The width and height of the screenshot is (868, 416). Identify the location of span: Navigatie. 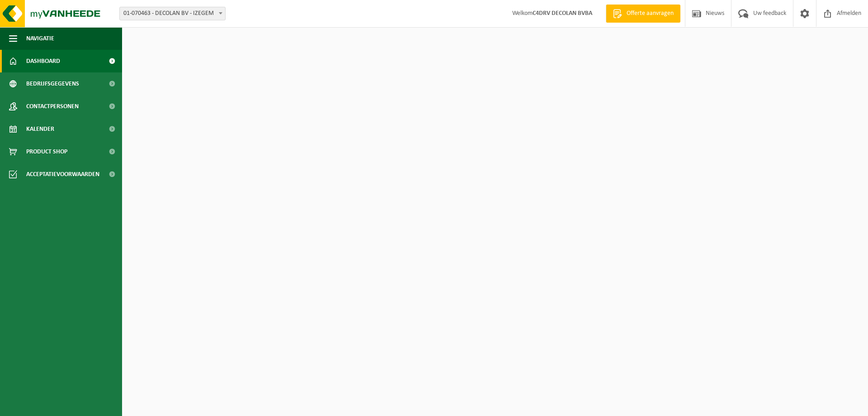
(40, 38).